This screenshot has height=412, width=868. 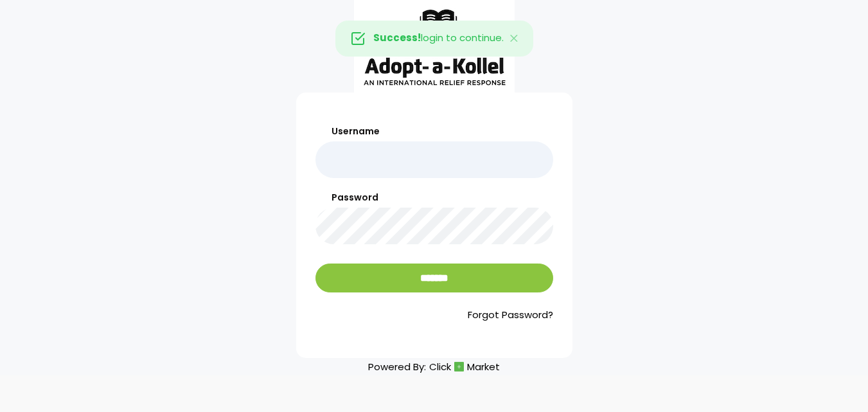 I want to click on div: login to continue., so click(x=434, y=39).